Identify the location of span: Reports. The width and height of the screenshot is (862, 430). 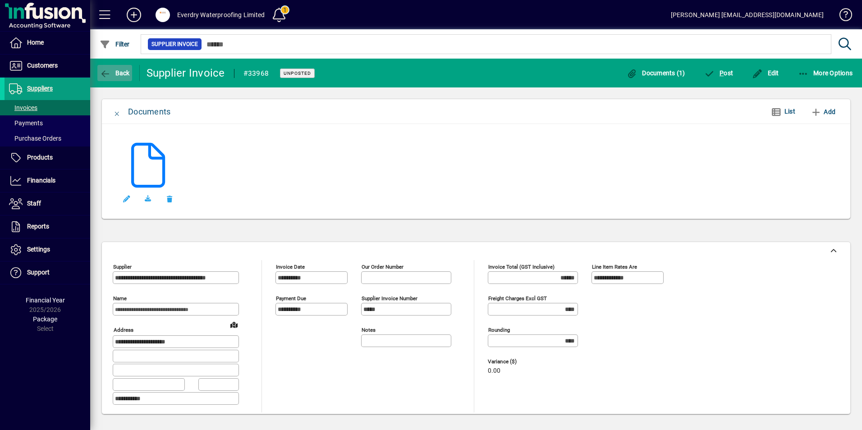
(38, 226).